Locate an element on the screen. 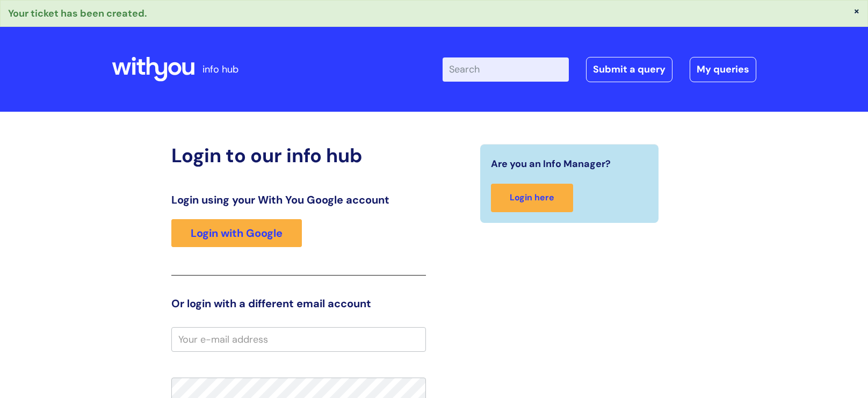 This screenshot has width=868, height=398. input: Your e-mail address is located at coordinates (299, 339).